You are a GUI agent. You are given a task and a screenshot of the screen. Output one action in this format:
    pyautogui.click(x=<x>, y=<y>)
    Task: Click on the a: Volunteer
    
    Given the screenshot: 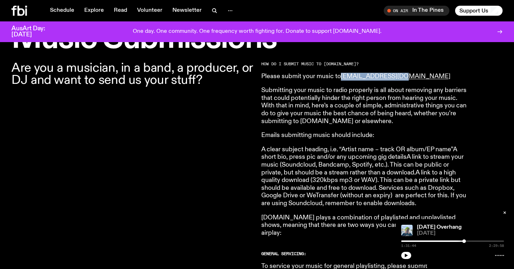 What is the action you would take?
    pyautogui.click(x=150, y=11)
    